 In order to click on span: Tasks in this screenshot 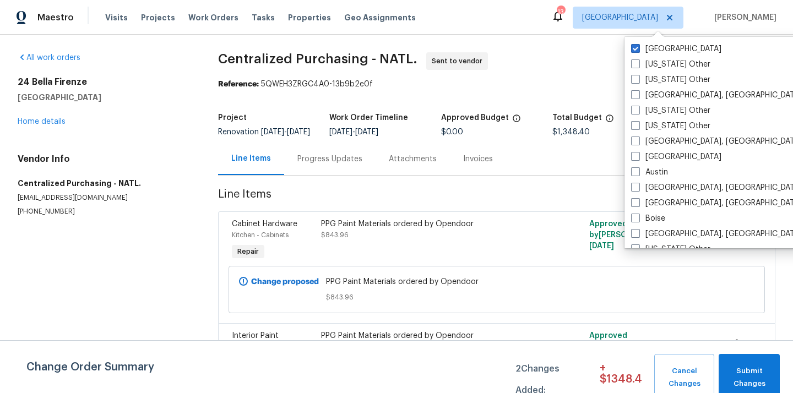, I will do `click(263, 18)`.